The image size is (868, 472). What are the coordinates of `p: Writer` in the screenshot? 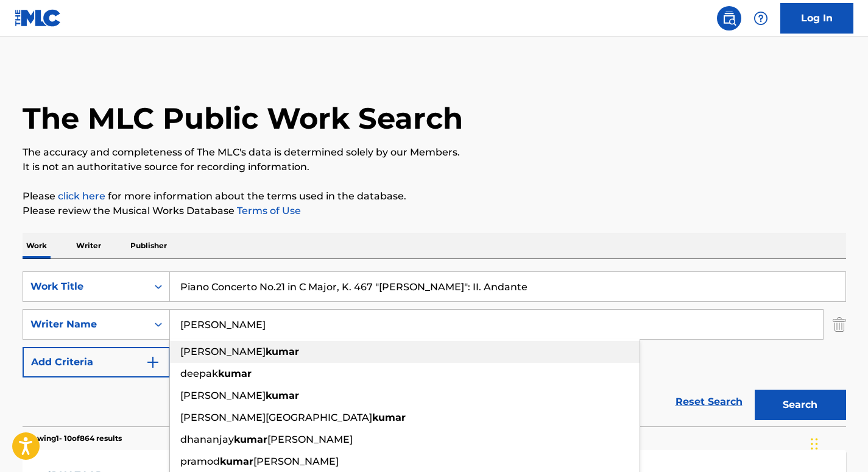 It's located at (88, 246).